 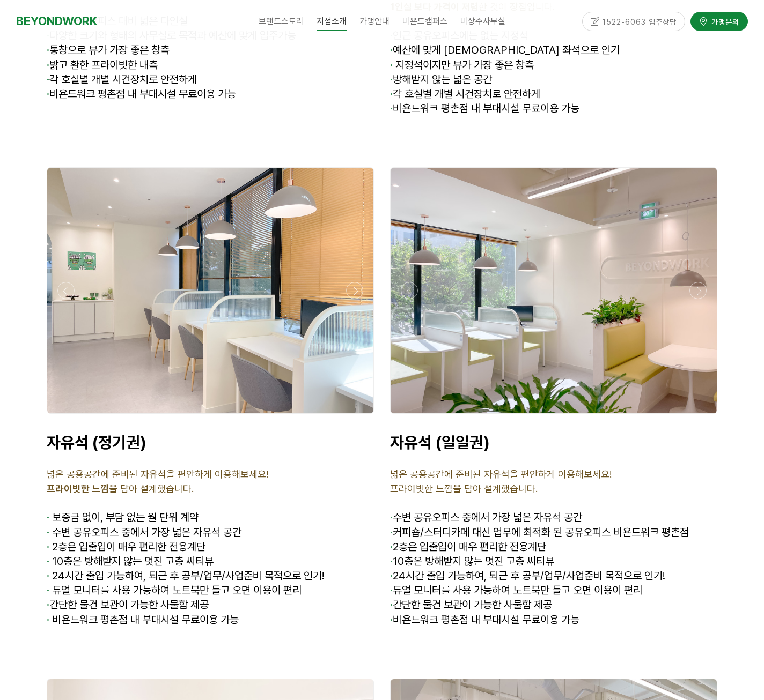 What do you see at coordinates (56, 21) in the screenshot?
I see `a: BEYONDWORK` at bounding box center [56, 21].